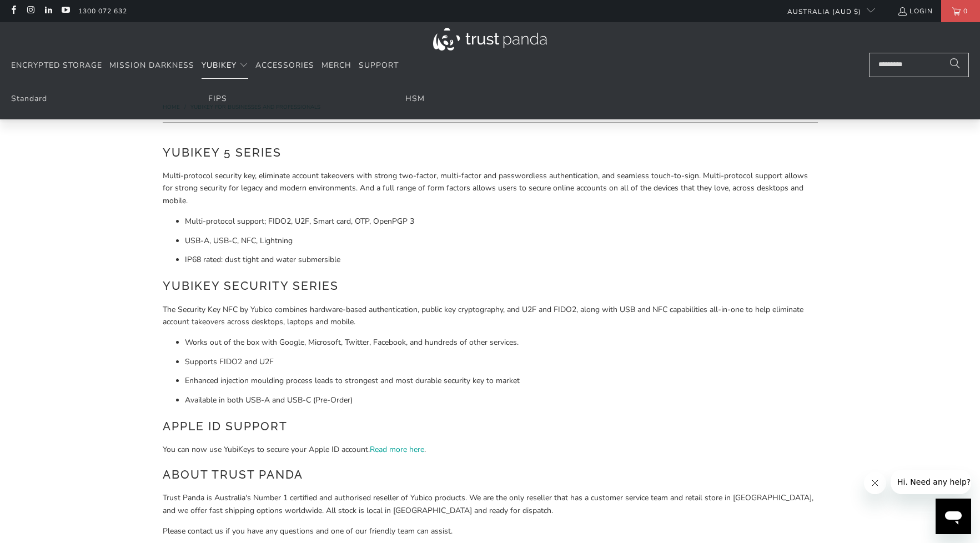 This screenshot has height=543, width=980. What do you see at coordinates (13, 11) in the screenshot?
I see `a: Trust Panda Australia on Facebook` at bounding box center [13, 11].